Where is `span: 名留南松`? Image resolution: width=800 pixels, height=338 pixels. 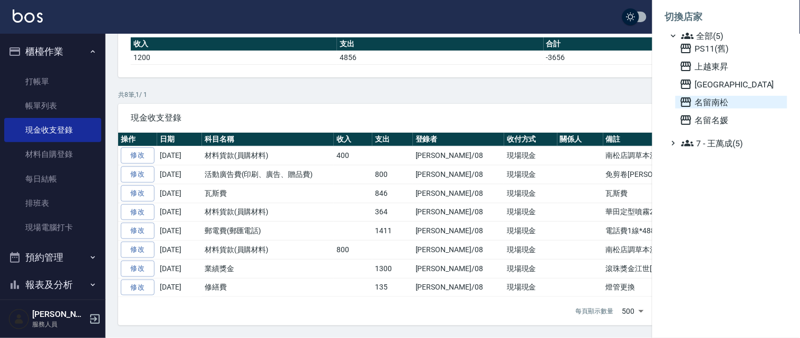 span: 名留南松 is located at coordinates (731, 102).